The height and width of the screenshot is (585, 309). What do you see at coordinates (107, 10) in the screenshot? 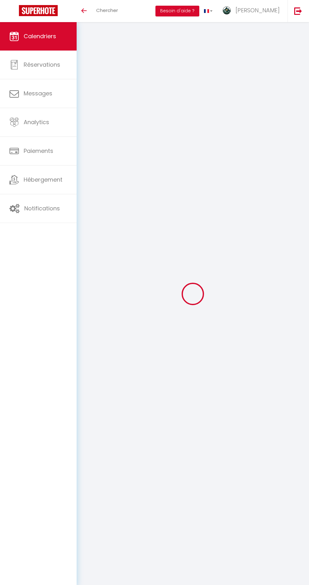
I see `span: Chercher` at bounding box center [107, 10].